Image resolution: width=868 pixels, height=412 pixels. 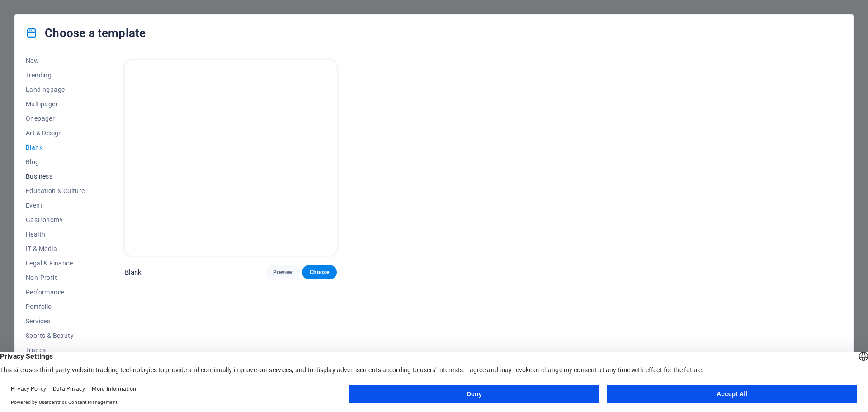 What do you see at coordinates (55, 176) in the screenshot?
I see `span: Business` at bounding box center [55, 176].